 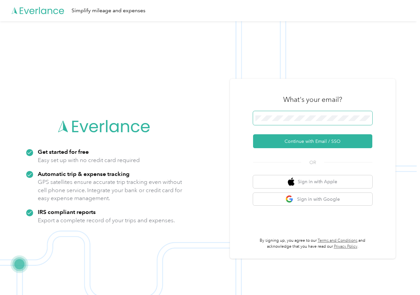 What do you see at coordinates (337, 241) in the screenshot?
I see `a: Terms and Conditions` at bounding box center [337, 241].